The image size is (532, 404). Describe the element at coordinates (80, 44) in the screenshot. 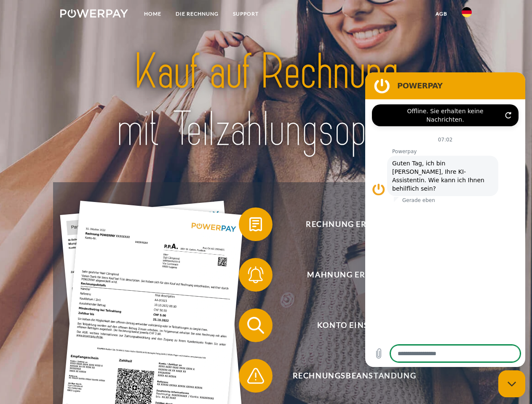

I see `p: Dieser Chat wird mit einem Cloudservice aufgezeichnet und unterliegt den Bedingungen der .` at that location.